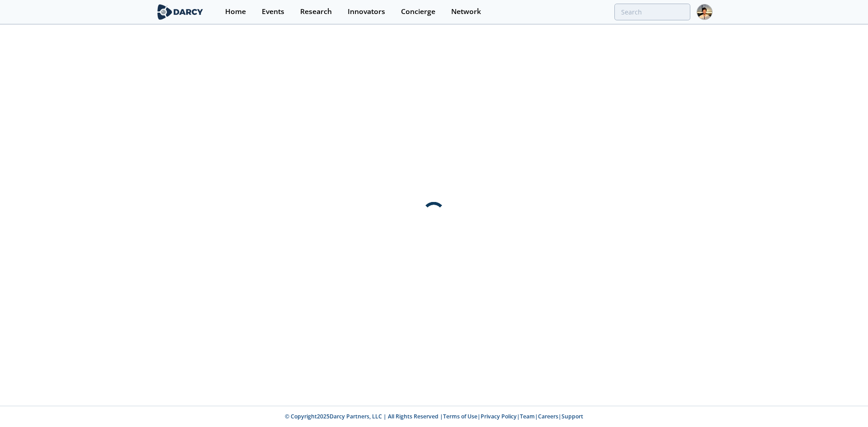 The width and height of the screenshot is (868, 427). What do you see at coordinates (572, 416) in the screenshot?
I see `a: Support` at bounding box center [572, 416].